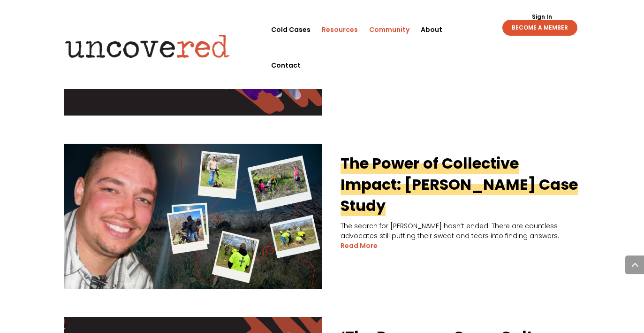 Image resolution: width=644 pixels, height=333 pixels. What do you see at coordinates (540, 28) in the screenshot?
I see `a: BECOME A MEMBER` at bounding box center [540, 28].